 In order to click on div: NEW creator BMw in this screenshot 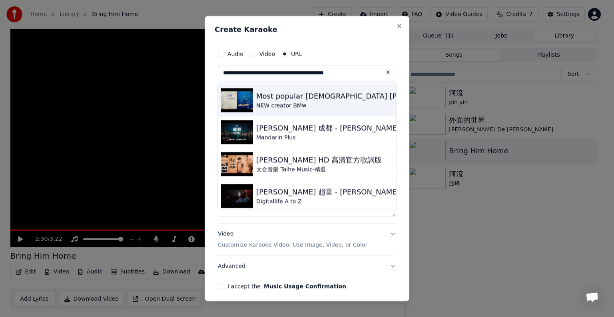, I will do `click(352, 106)`.